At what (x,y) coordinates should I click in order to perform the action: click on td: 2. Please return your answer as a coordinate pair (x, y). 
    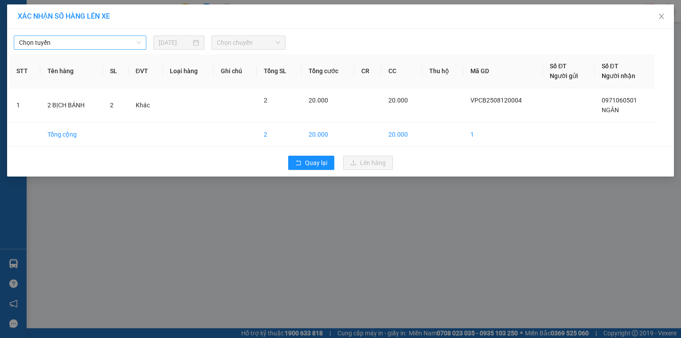
    Looking at the image, I should click on (279, 134).